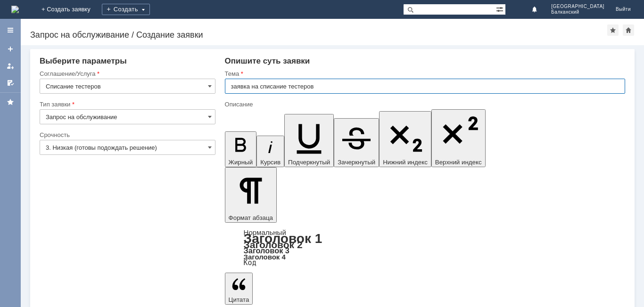  I want to click on span: Балканский, so click(577, 12).